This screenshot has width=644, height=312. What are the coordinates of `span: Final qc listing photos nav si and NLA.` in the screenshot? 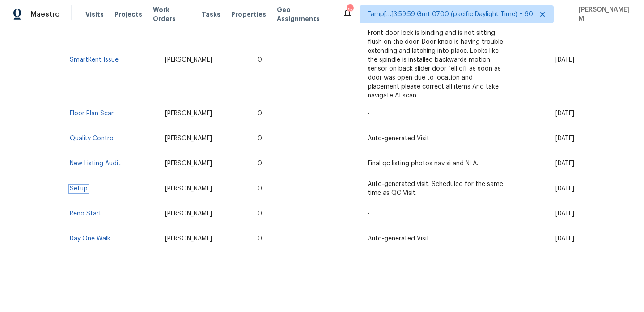 It's located at (423, 163).